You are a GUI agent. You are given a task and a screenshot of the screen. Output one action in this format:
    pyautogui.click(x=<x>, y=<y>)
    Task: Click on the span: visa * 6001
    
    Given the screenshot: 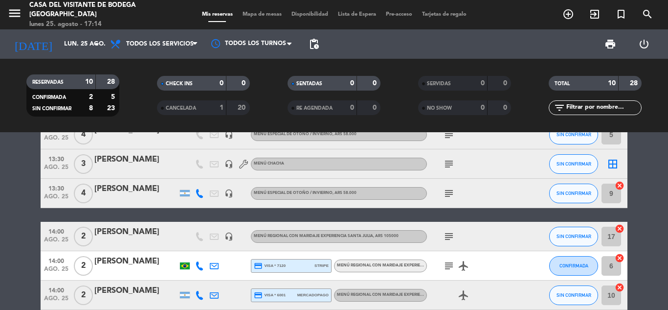 What is the action you would take?
    pyautogui.click(x=269, y=295)
    